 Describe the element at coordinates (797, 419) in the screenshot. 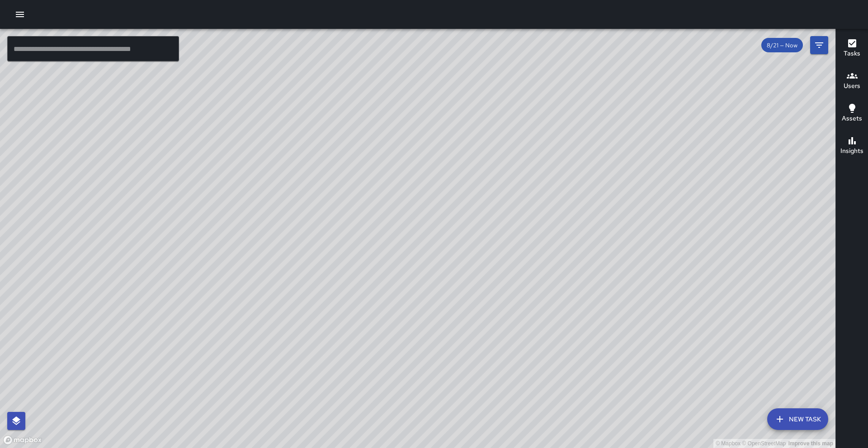

I see `button: New Task` at that location.